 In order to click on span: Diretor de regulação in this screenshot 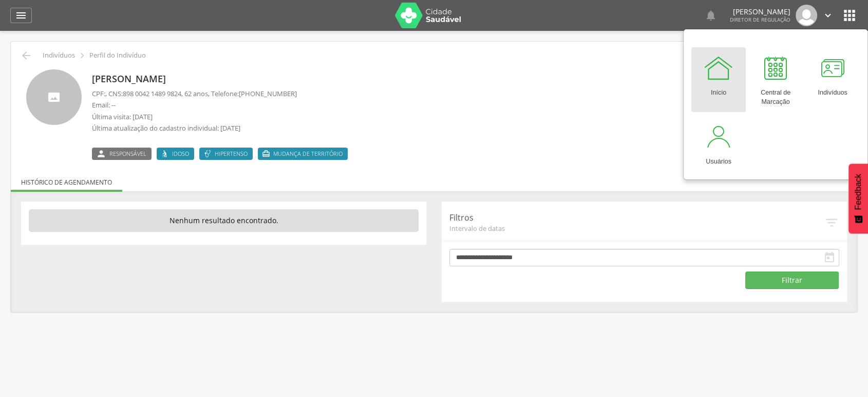, I will do `click(761, 20)`.